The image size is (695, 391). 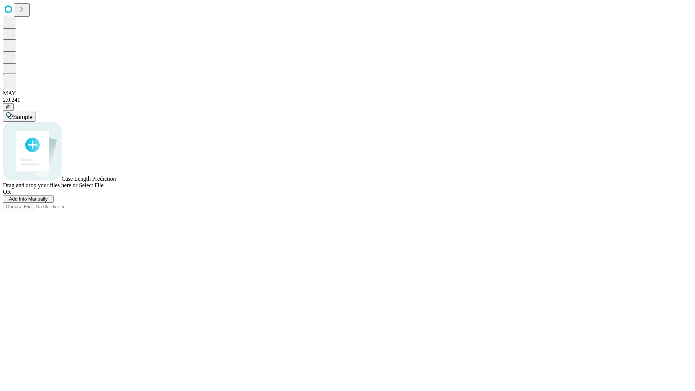 What do you see at coordinates (28, 199) in the screenshot?
I see `button: Add Info Manually` at bounding box center [28, 199].